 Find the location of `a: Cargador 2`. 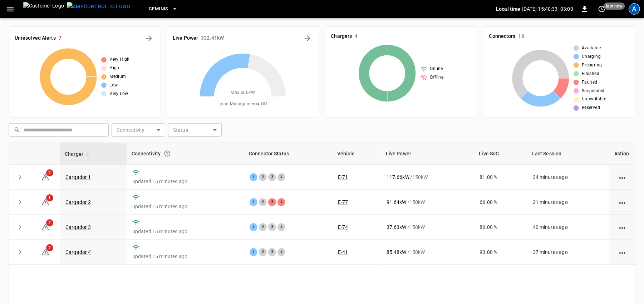

a: Cargador 2 is located at coordinates (78, 202).